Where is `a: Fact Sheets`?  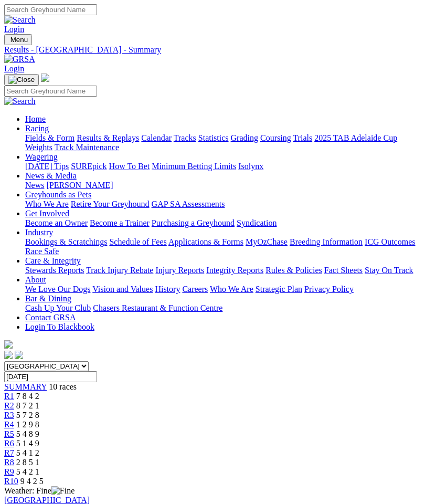 a: Fact Sheets is located at coordinates (343, 269).